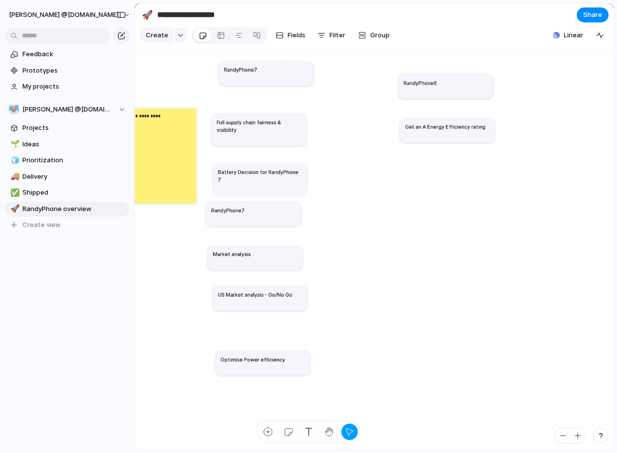  I want to click on span: Feedback, so click(74, 54).